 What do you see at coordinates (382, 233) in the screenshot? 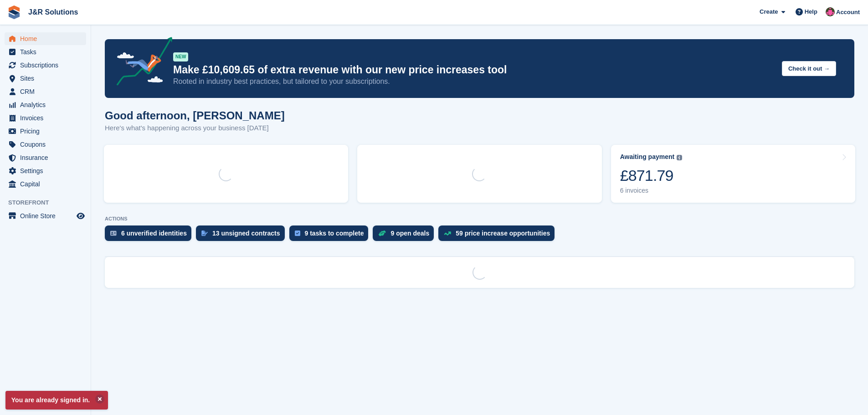
I see `img: deal-1b604bf984904fb50ccaf53a9ad4b4a5d6e5aea283cecdc64d6e3604feb123c2.svg` at bounding box center [382, 233].